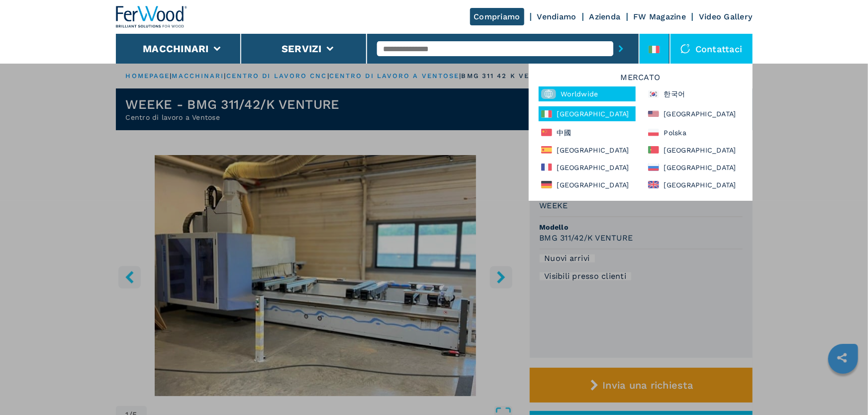 The image size is (868, 415). I want to click on button: Servizi, so click(301, 49).